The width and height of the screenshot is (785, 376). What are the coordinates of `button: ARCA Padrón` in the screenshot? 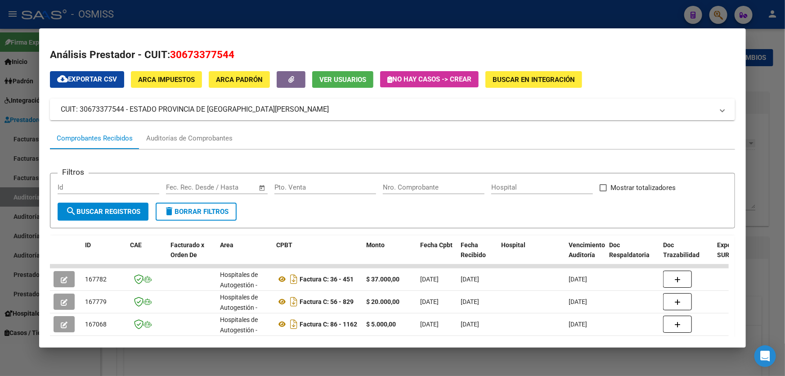 It's located at (239, 79).